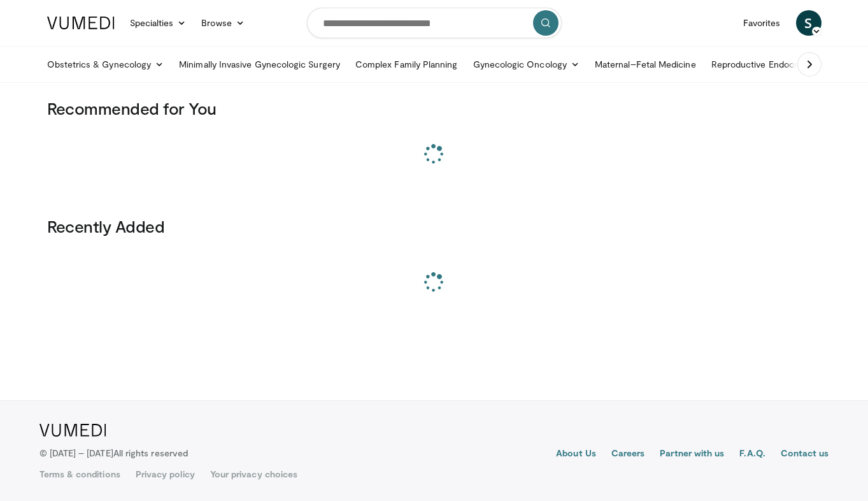 This screenshot has height=501, width=868. What do you see at coordinates (762, 23) in the screenshot?
I see `a: Favorites` at bounding box center [762, 23].